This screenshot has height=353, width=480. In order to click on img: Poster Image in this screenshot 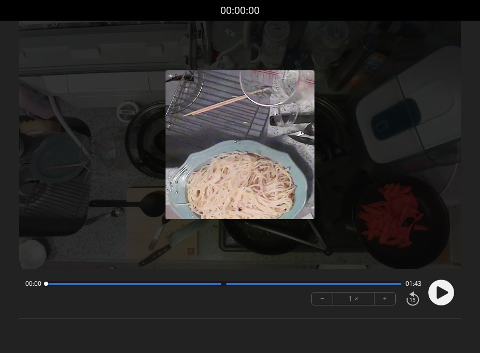, I will do `click(240, 145)`.